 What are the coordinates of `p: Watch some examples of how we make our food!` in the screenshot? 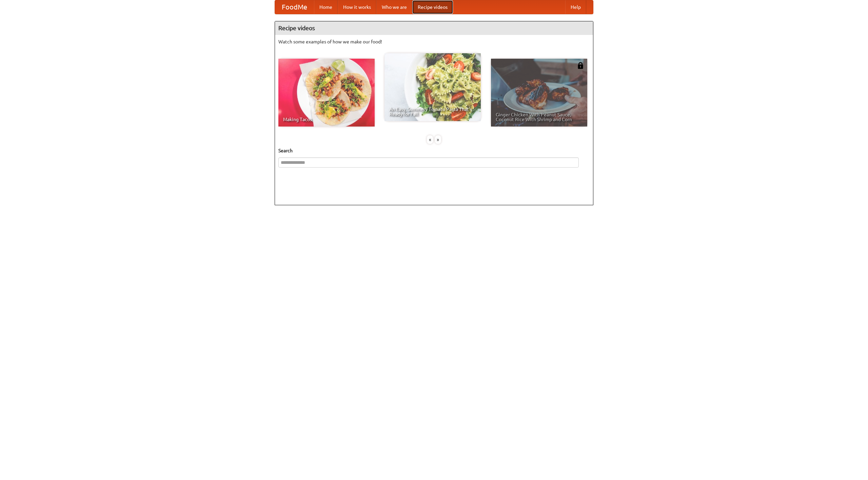 It's located at (434, 41).